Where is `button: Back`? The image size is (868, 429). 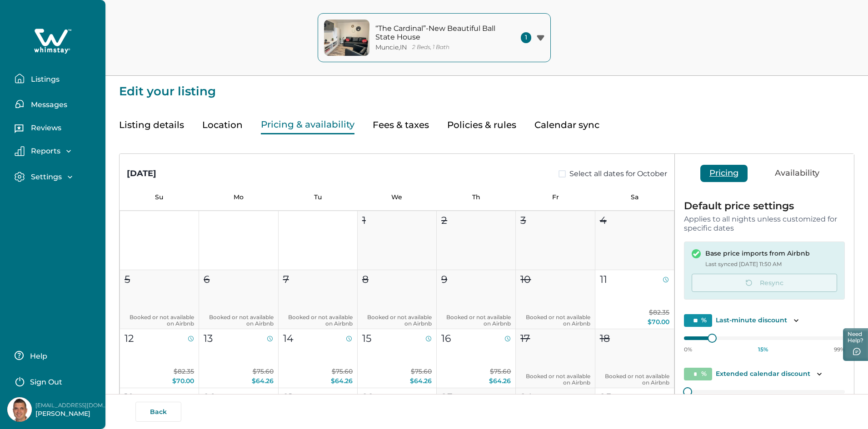 button: Back is located at coordinates (158, 412).